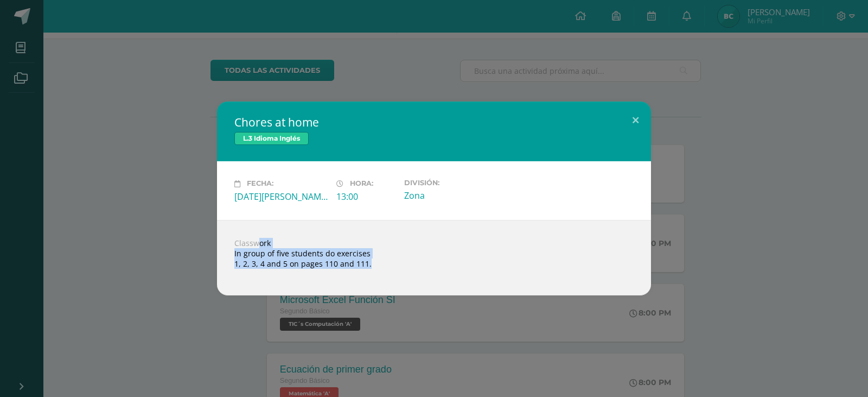  I want to click on label: División:, so click(451, 183).